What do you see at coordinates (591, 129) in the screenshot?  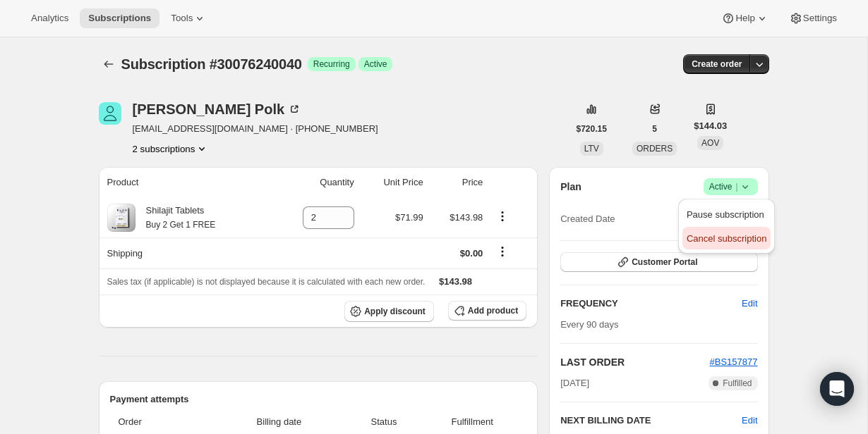 I see `button: $720.15` at bounding box center [591, 129].